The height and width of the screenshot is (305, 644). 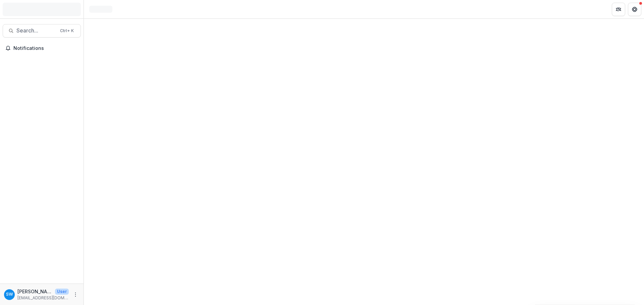 I want to click on span: Notifications, so click(x=45, y=48).